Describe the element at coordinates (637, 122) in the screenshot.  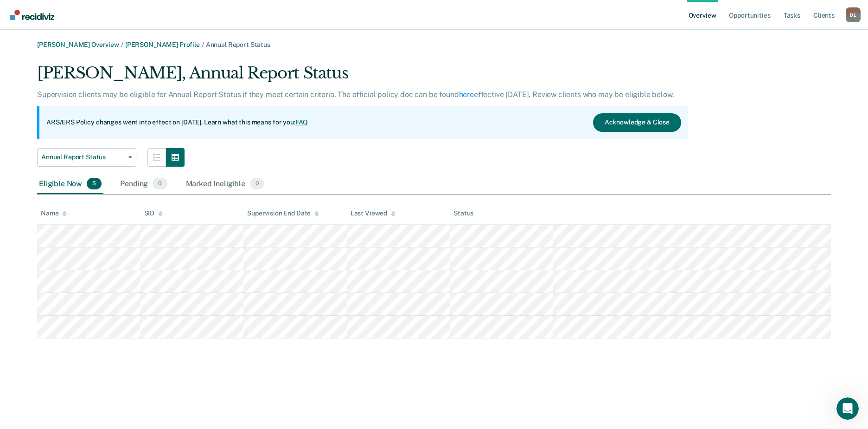
I see `button: Acknowledge & Close` at that location.